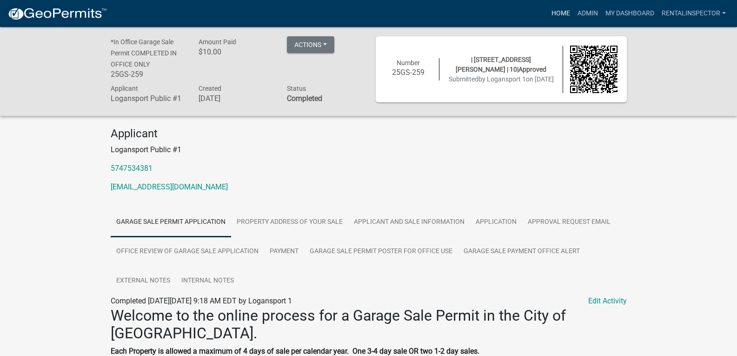 Image resolution: width=737 pixels, height=356 pixels. What do you see at coordinates (369, 150) in the screenshot?
I see `p: Logansport Public #1` at bounding box center [369, 150].